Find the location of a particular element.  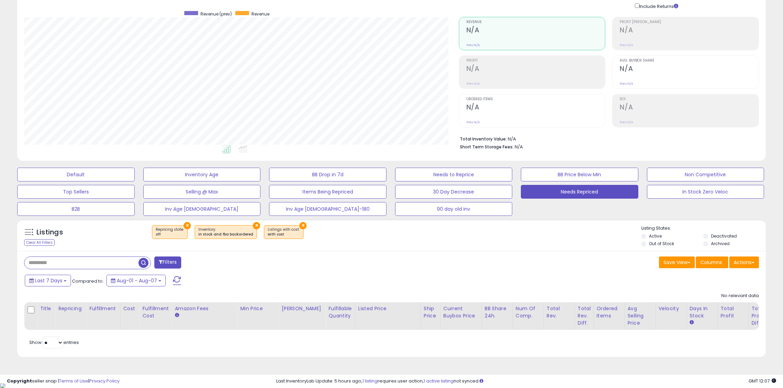

div: seller snap | | is located at coordinates (63, 381).